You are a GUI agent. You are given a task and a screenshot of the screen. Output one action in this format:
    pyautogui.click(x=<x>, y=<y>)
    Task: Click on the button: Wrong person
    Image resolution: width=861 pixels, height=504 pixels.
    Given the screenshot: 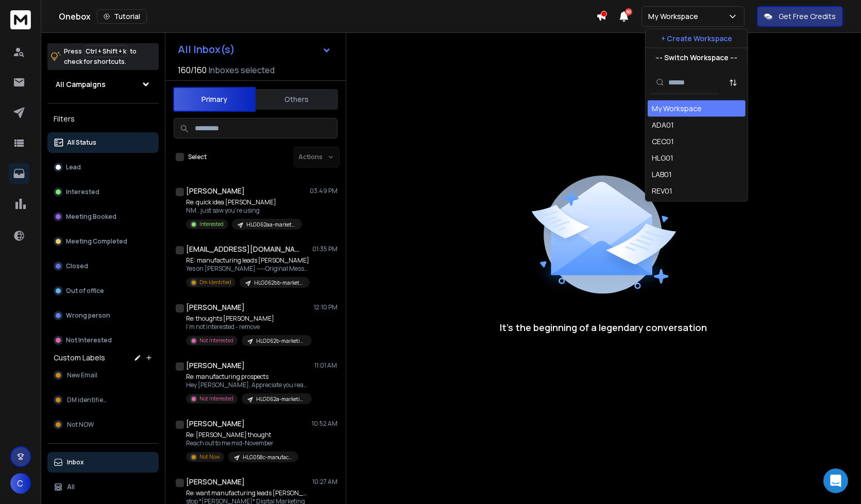 What is the action you would take?
    pyautogui.click(x=103, y=316)
    